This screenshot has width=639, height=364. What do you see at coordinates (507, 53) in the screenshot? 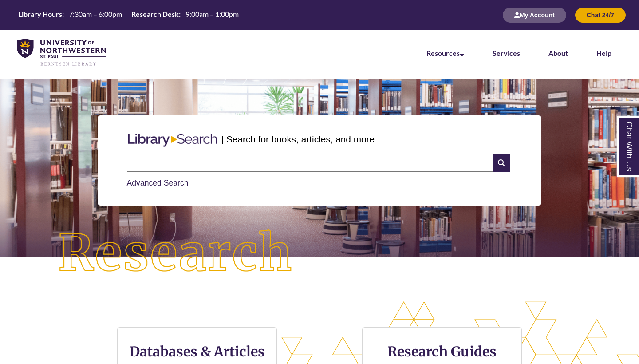
I see `a: Services` at bounding box center [507, 53].